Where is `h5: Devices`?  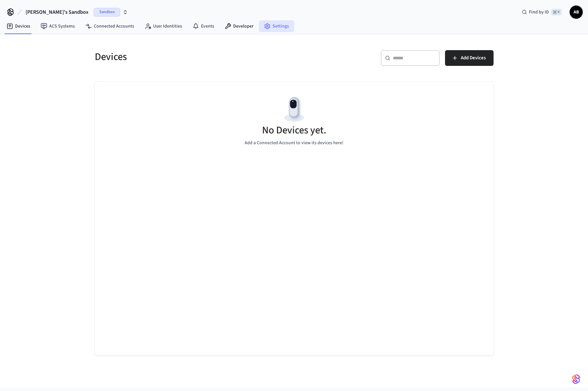 h5: Devices is located at coordinates (193, 57).